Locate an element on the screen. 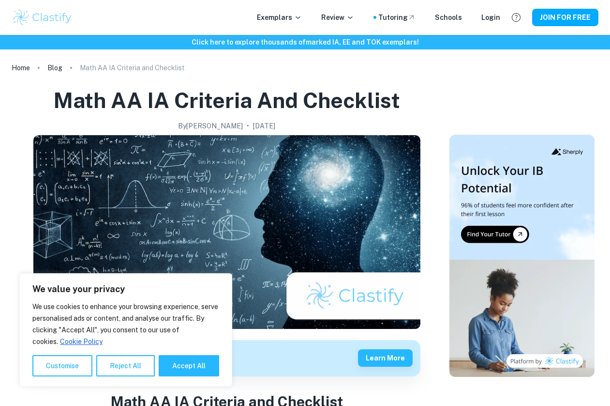  div: Schools is located at coordinates (449, 17).